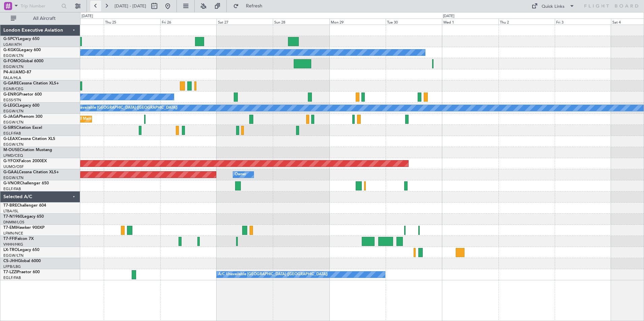 The height and width of the screenshot is (321, 644). Describe the element at coordinates (11, 161) in the screenshot. I see `span: G-YFOX` at that location.